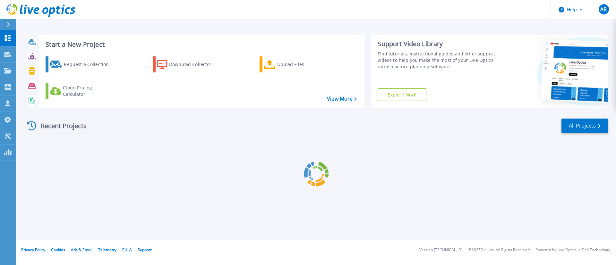 The width and height of the screenshot is (616, 265). Describe the element at coordinates (499, 250) in the screenshot. I see `li: © 2025 Dell Inc. All Rights Reserved` at that location.